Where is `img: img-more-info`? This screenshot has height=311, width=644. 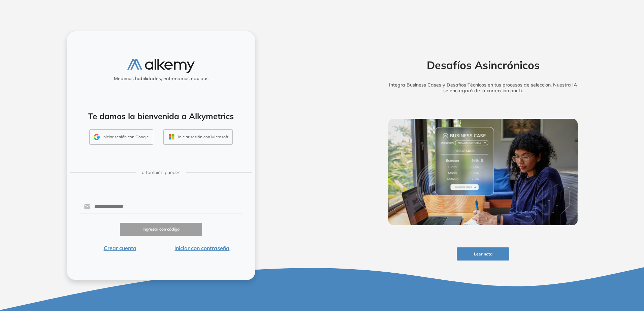
img: img-more-info is located at coordinates (483, 172).